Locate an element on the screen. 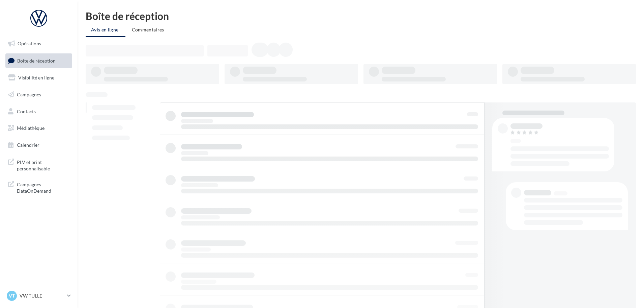 The height and width of the screenshot is (308, 644). span: Campagnes DataOnDemand is located at coordinates (43, 187).